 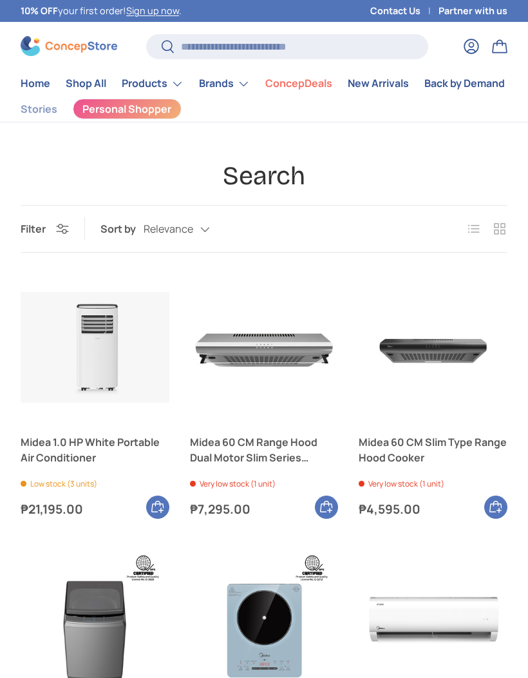 I want to click on summary: Products, so click(x=153, y=84).